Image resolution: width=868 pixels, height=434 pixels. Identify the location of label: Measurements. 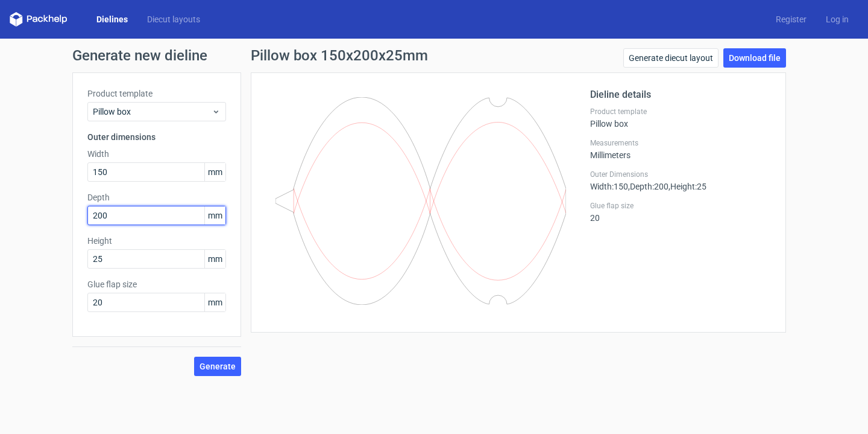
(681, 143).